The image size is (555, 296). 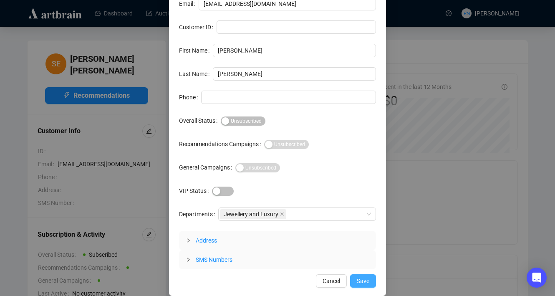 What do you see at coordinates (288, 97) in the screenshot?
I see `input: Phone` at bounding box center [288, 97].